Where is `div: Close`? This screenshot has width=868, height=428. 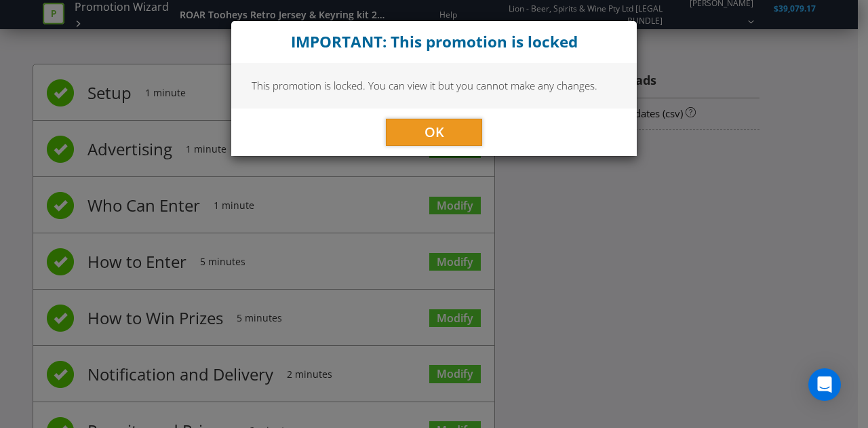 div: Close is located at coordinates (434, 42).